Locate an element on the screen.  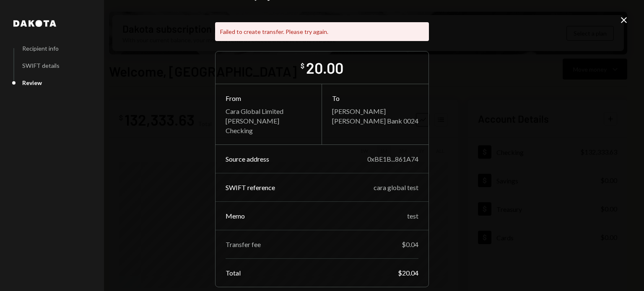
div: From is located at coordinates (268, 98).